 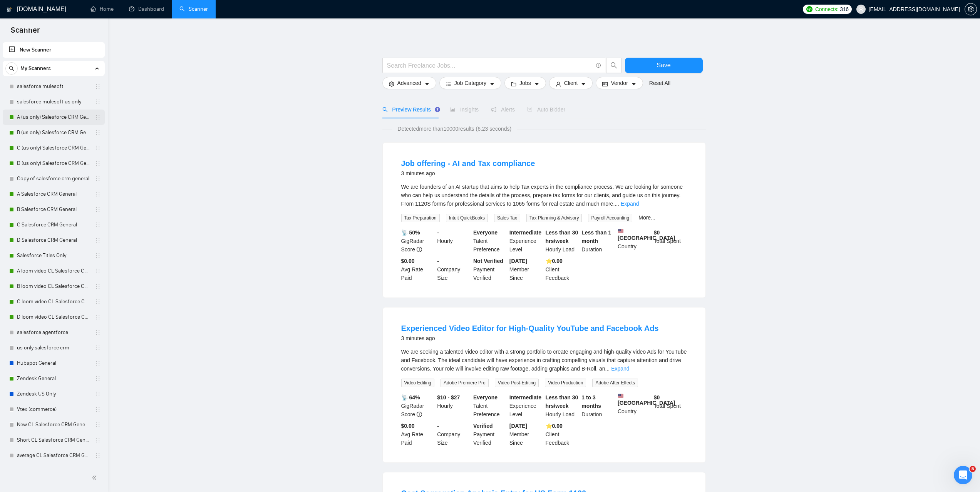 I want to click on span: Intuit QuickBooks, so click(x=467, y=218).